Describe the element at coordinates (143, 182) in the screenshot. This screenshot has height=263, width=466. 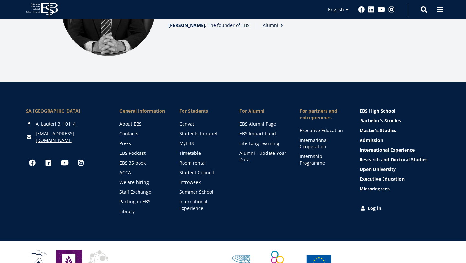
I see `a: We are hiring` at that location.